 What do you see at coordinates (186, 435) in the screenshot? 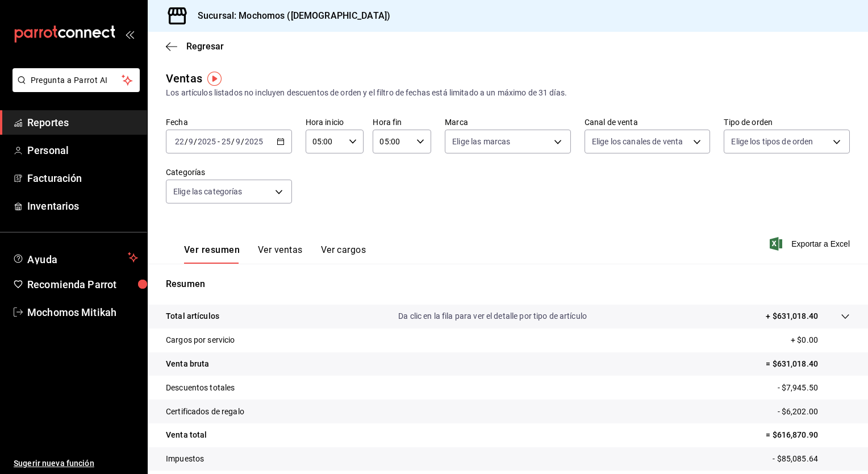
I see `p: Venta total` at bounding box center [186, 435].